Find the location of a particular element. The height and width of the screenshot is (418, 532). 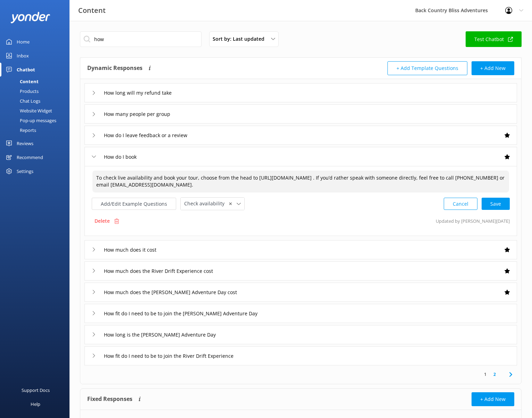

div: Recommend is located at coordinates (30, 157).